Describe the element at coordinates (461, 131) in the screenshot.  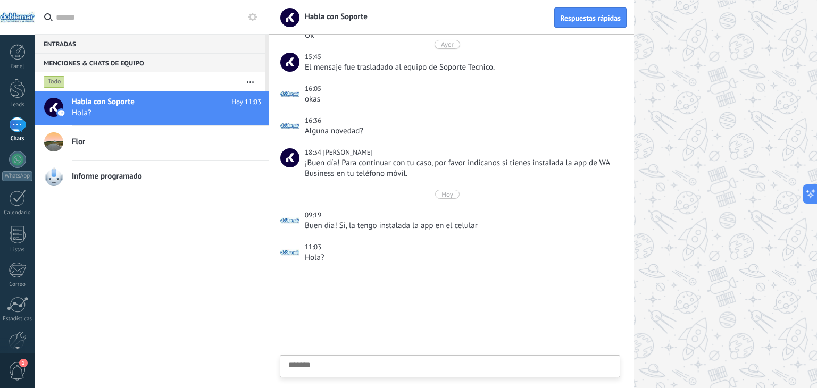
I see `div: Alguna novedad?` at that location.